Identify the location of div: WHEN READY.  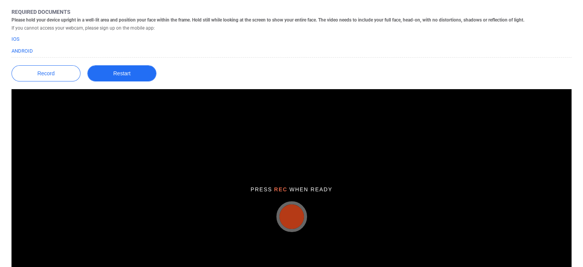
(292, 189).